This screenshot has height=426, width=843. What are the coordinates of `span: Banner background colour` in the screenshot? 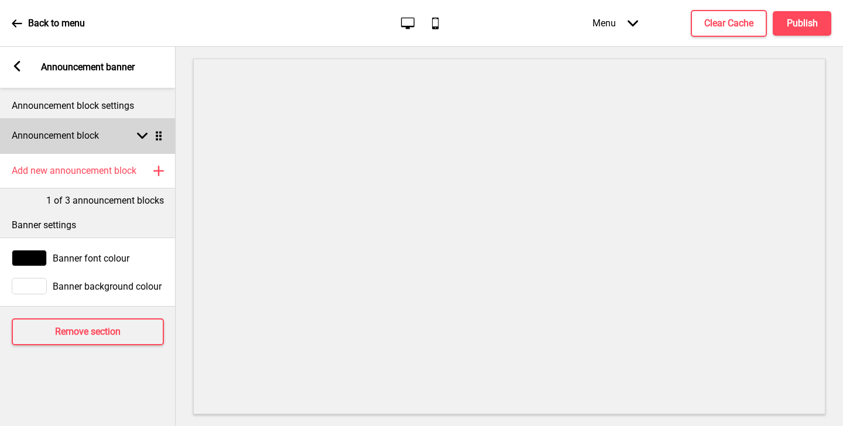 It's located at (107, 286).